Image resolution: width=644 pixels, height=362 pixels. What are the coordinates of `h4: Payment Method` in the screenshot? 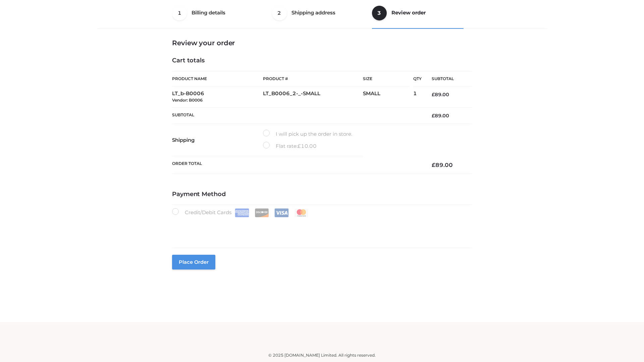 It's located at (322, 194).